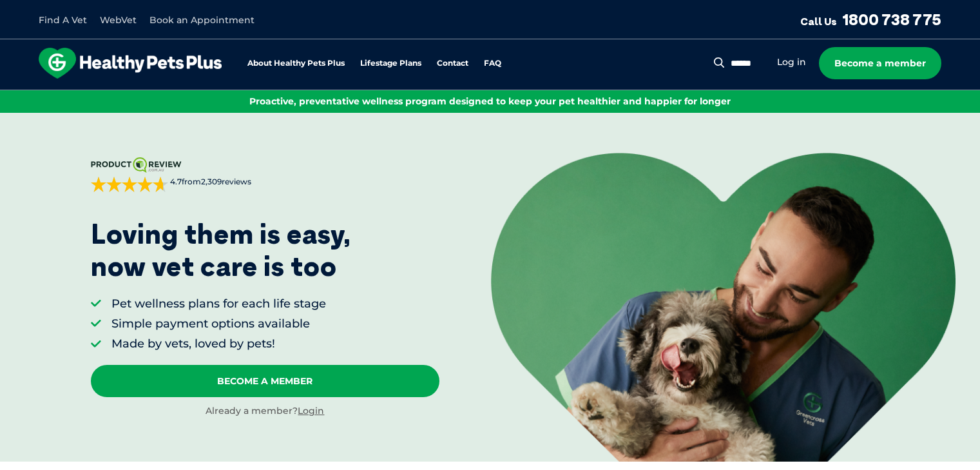 The image size is (980, 470). I want to click on a: Log in, so click(791, 62).